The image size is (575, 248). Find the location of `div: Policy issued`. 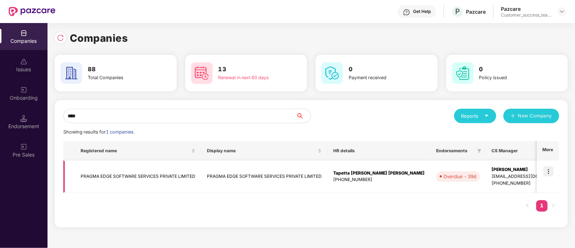

div: Policy issued is located at coordinates (510, 78).